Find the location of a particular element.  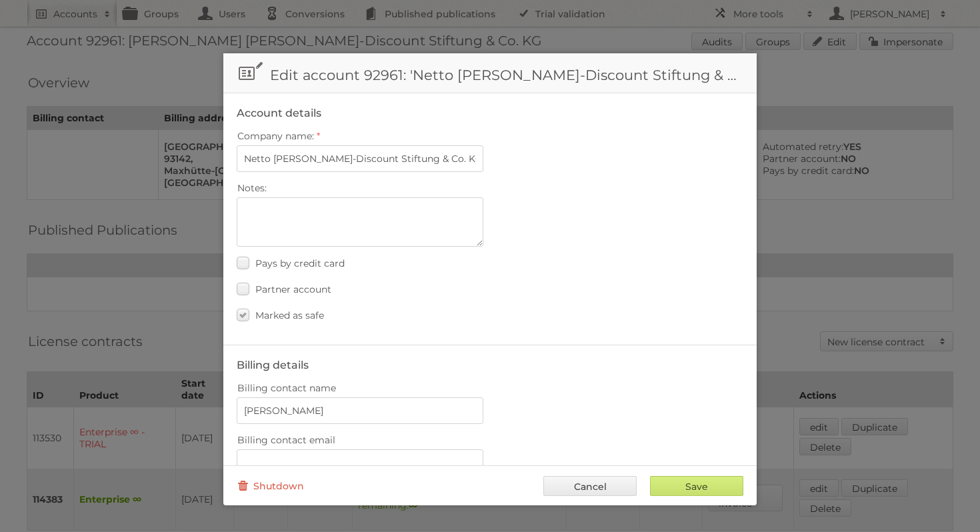

a: Cancel is located at coordinates (590, 486).